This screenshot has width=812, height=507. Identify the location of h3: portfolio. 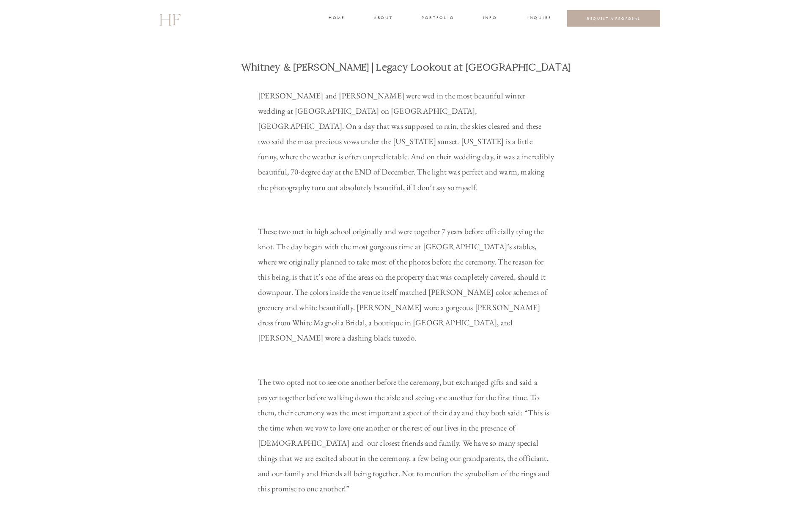
(437, 19).